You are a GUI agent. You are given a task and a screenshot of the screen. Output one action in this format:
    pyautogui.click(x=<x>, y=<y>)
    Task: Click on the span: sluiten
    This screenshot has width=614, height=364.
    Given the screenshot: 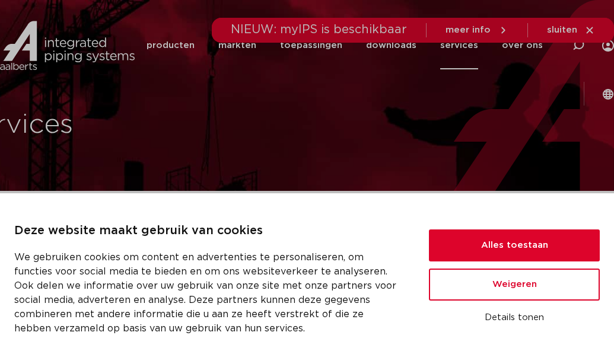 What is the action you would take?
    pyautogui.click(x=562, y=30)
    